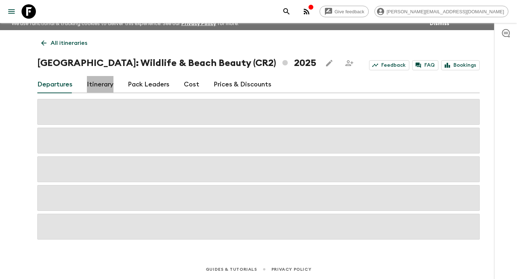 The height and width of the screenshot is (279, 517). Describe the element at coordinates (69, 43) in the screenshot. I see `p: All itineraries` at that location.